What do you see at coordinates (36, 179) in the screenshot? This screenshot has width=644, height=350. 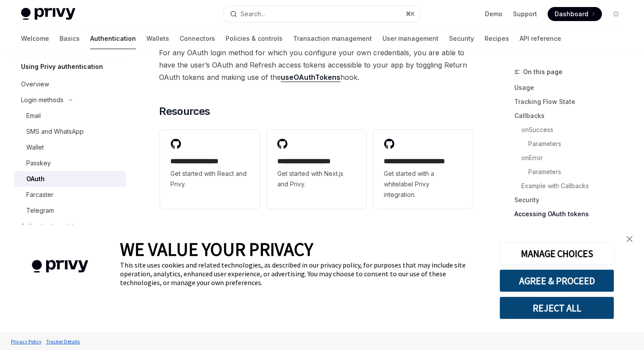 I see `div: OAuth` at bounding box center [36, 179].